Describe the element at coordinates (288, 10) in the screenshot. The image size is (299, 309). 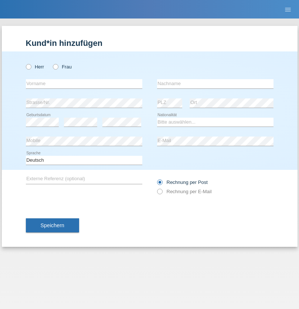
I see `i: menu` at that location.